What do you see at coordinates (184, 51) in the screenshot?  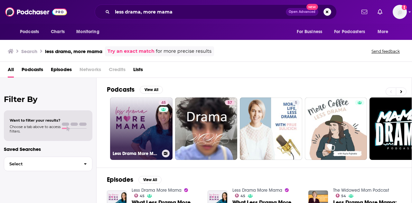 I see `span: for more precise results` at bounding box center [184, 51].